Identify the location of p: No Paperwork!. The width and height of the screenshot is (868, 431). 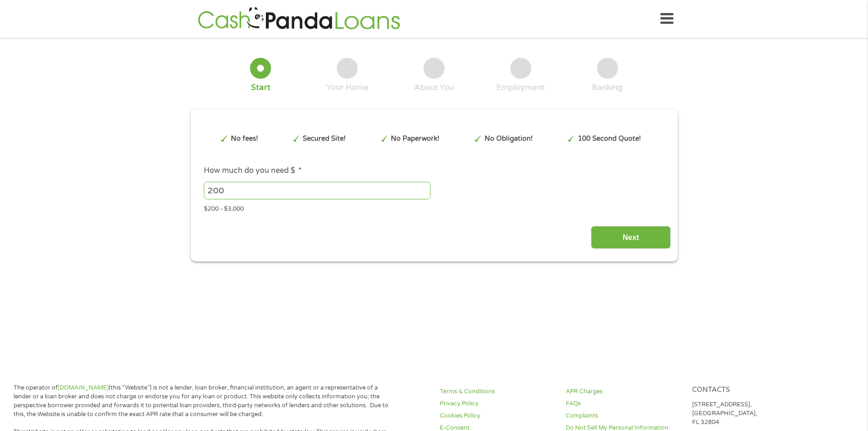
(415, 139).